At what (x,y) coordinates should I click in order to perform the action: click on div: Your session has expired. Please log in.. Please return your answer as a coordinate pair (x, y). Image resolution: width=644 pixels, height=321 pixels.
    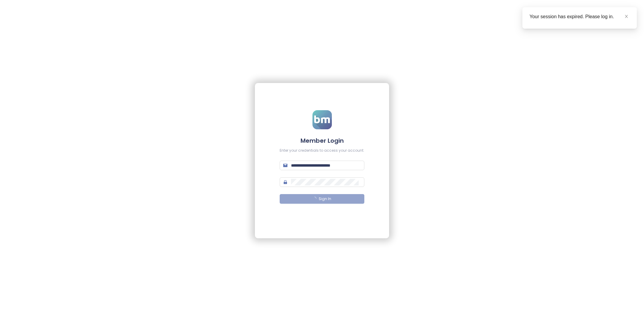
    Looking at the image, I should click on (579, 17).